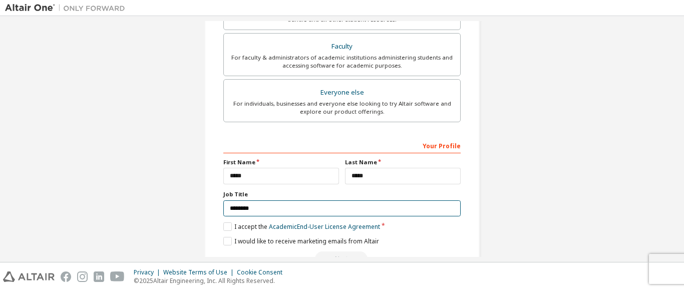 The width and height of the screenshot is (684, 291). Describe the element at coordinates (281, 162) in the screenshot. I see `label: First Name` at that location.